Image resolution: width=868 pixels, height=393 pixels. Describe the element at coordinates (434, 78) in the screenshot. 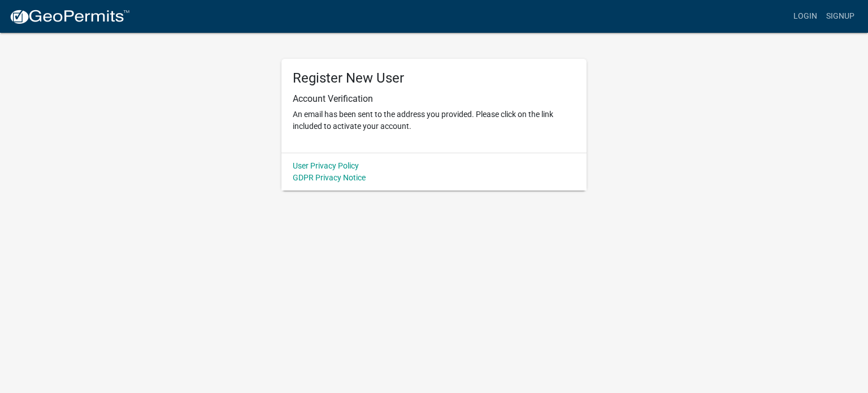

I see `h5: Register New User` at that location.